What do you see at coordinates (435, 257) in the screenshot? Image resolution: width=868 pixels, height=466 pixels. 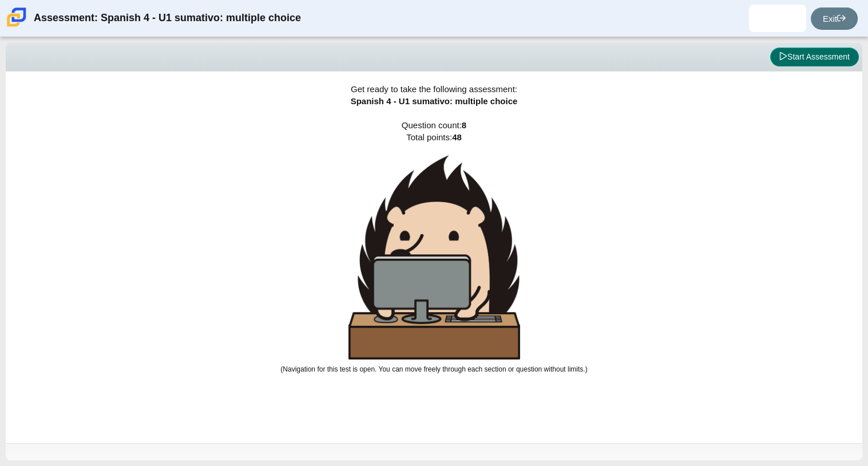 I see `img: hedgehog-behind-computer-large.png` at bounding box center [435, 257].